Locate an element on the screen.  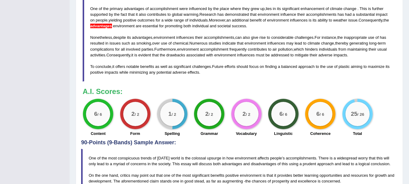
span: enhancement is located at coordinates (312, 8).